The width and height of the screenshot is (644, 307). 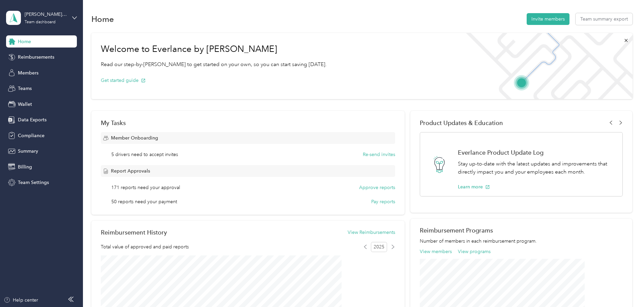 What do you see at coordinates (123, 80) in the screenshot?
I see `button: Get started guide` at bounding box center [123, 80].